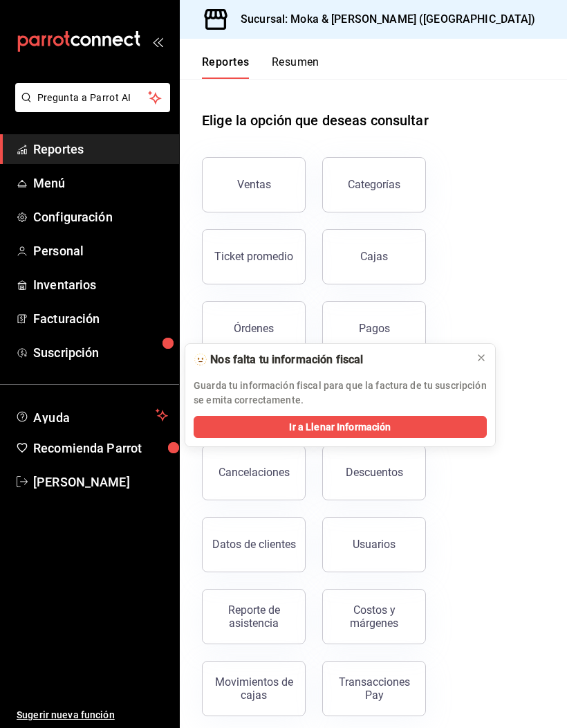 The image size is (567, 728). Describe the element at coordinates (254, 471) in the screenshot. I see `div: Cancelaciones` at that location.